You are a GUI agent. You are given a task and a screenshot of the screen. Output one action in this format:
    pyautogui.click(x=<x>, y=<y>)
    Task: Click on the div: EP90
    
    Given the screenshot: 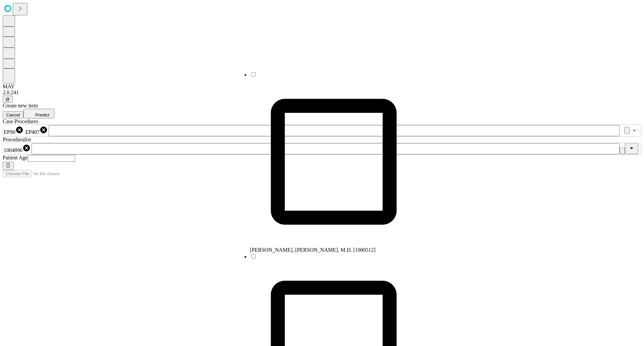 What is the action you would take?
    pyautogui.click(x=14, y=131)
    